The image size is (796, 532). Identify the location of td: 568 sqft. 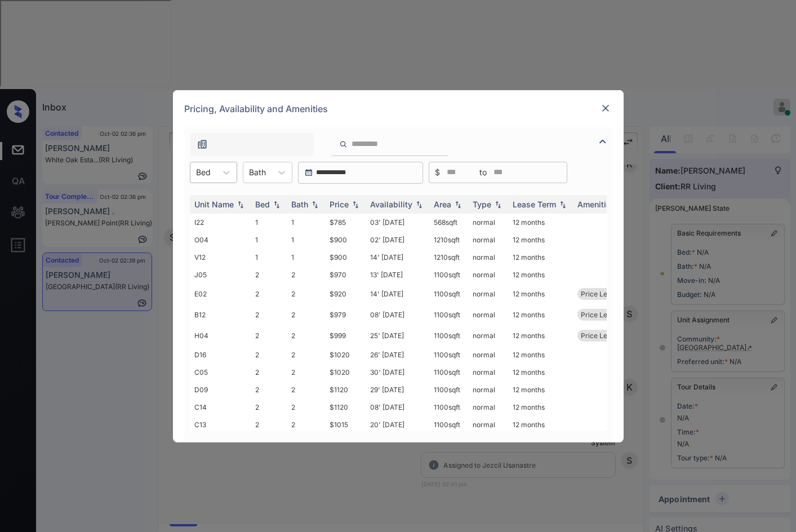
(448, 222).